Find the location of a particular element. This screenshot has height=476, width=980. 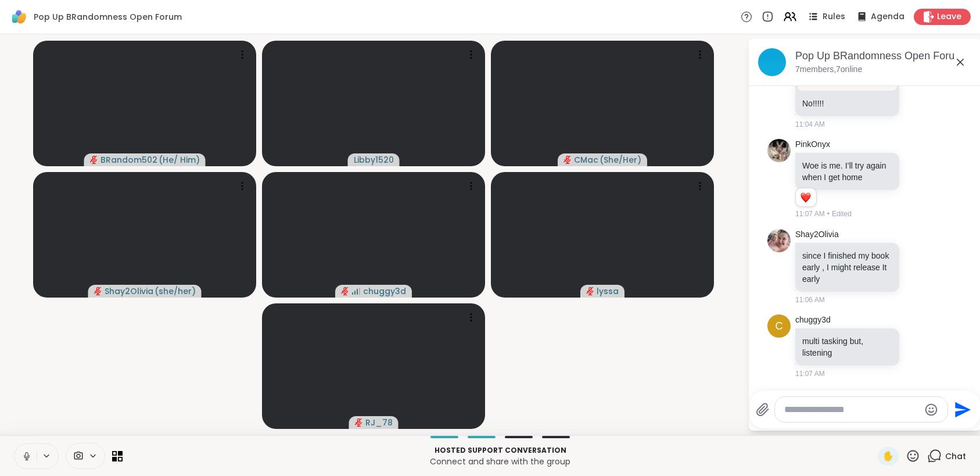

p: No!!!!! is located at coordinates (847, 103).